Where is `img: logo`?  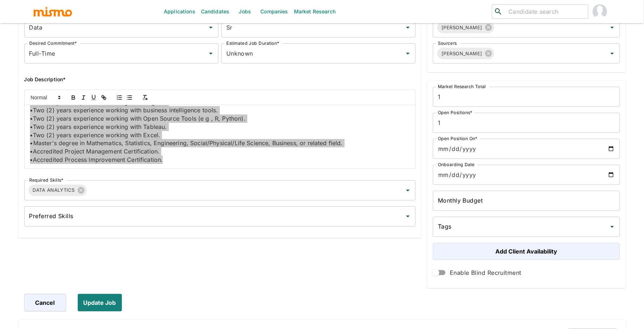
img: logo is located at coordinates (53, 12).